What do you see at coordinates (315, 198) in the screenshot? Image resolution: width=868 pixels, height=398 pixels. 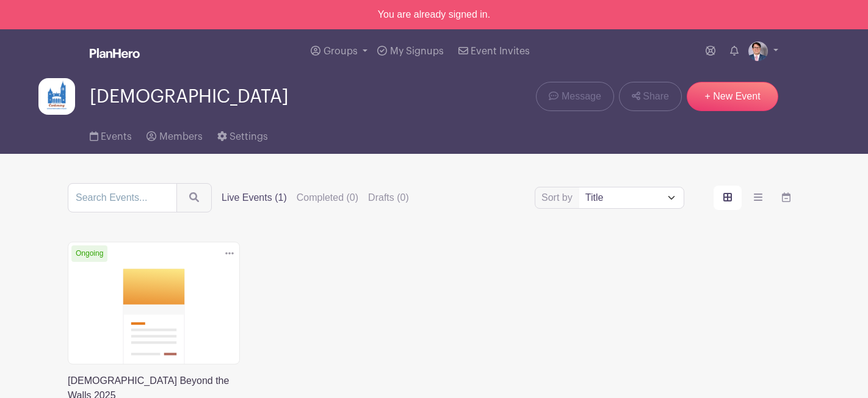 I see `div: filters` at bounding box center [315, 198].